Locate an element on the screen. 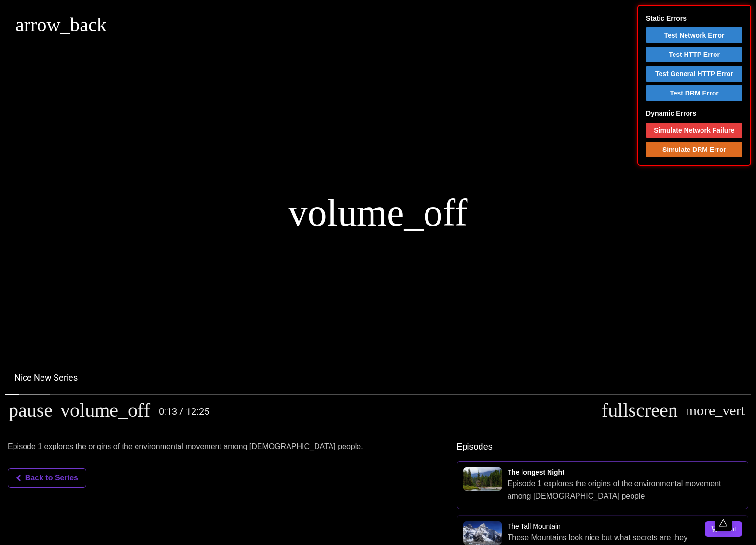  button: Simulate Network Failure is located at coordinates (694, 130).